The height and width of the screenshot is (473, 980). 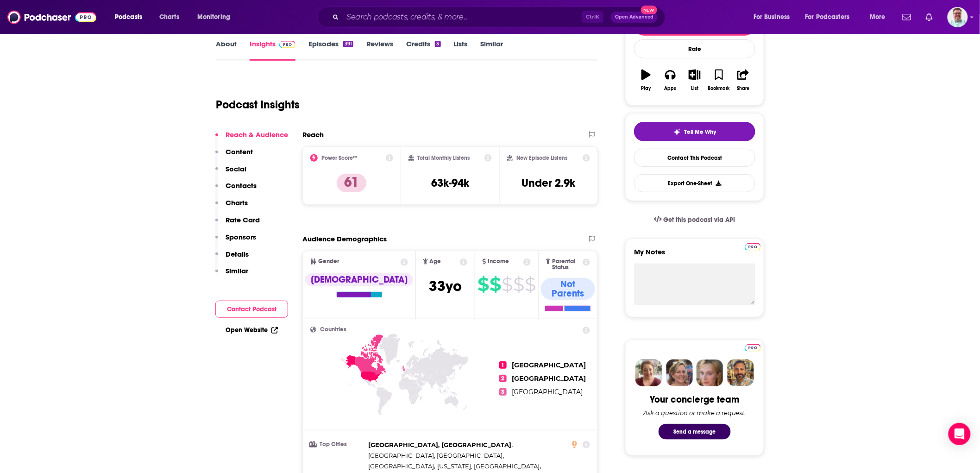 I want to click on button: Show profile menu, so click(x=958, y=17).